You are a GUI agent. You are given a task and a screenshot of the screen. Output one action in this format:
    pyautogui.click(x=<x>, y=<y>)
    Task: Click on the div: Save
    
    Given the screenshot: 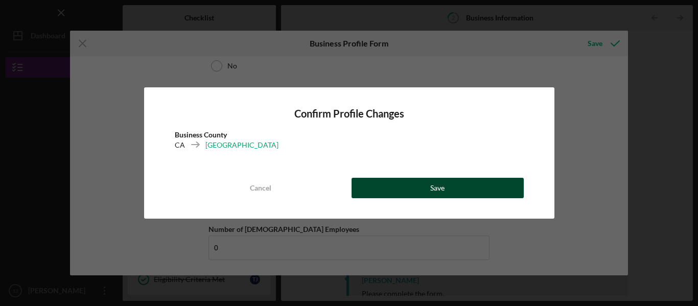 What is the action you would take?
    pyautogui.click(x=437, y=188)
    